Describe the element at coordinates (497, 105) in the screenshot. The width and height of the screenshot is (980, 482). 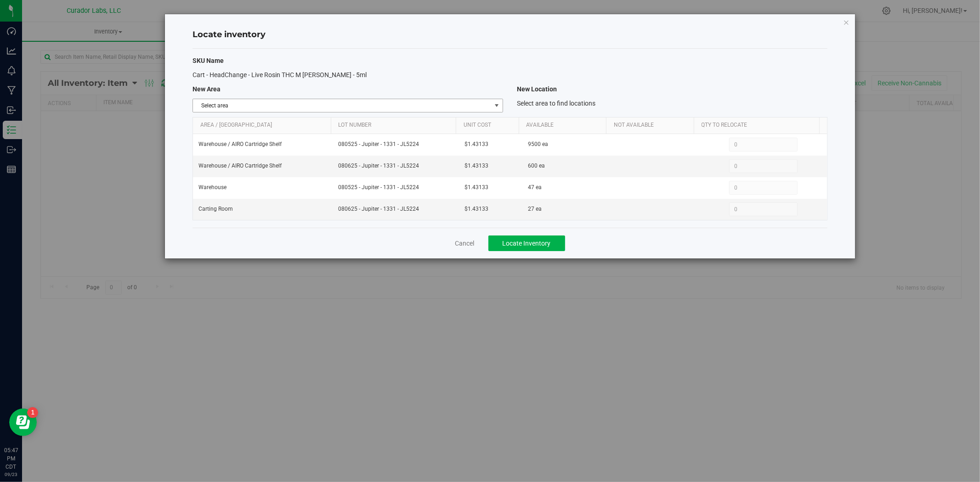
I see `span: select` at that location.